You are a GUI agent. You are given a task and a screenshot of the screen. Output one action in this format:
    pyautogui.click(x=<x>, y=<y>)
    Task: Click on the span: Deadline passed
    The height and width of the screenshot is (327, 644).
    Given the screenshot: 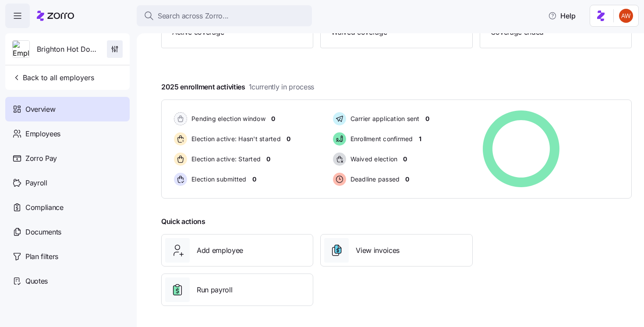 What is the action you would take?
    pyautogui.click(x=374, y=179)
    